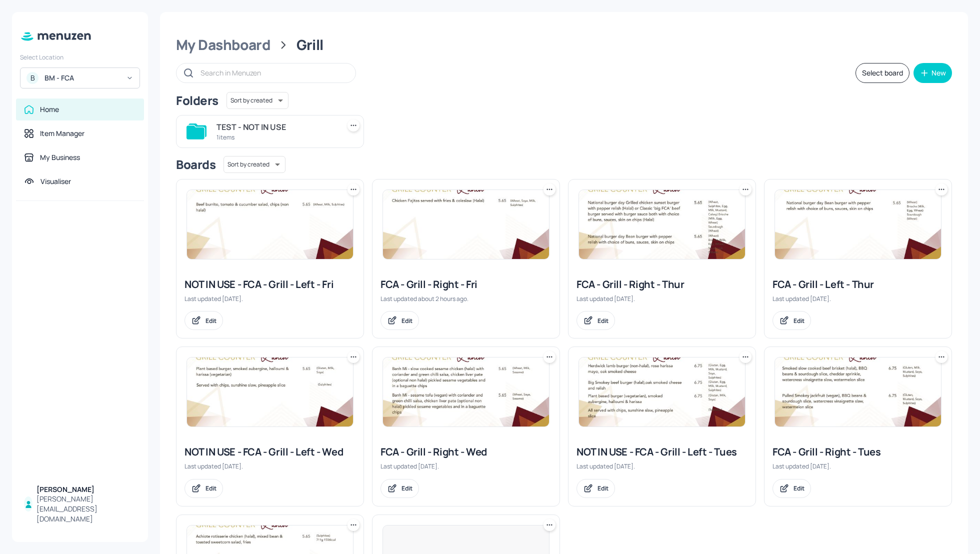 The height and width of the screenshot is (554, 980). Describe the element at coordinates (270, 285) in the screenshot. I see `div: NOT IN USE - FCA - Grill - Left - Fri` at that location.